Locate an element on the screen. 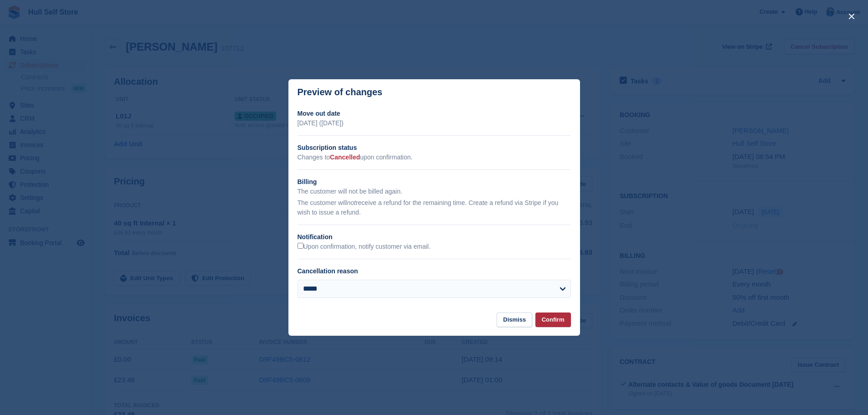  h2: Move out date is located at coordinates (434, 113).